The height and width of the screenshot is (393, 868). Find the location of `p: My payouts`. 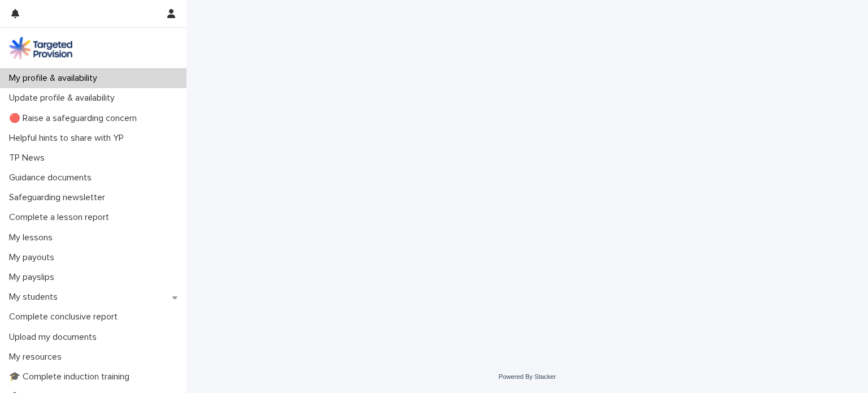

p: My payouts is located at coordinates (34, 257).